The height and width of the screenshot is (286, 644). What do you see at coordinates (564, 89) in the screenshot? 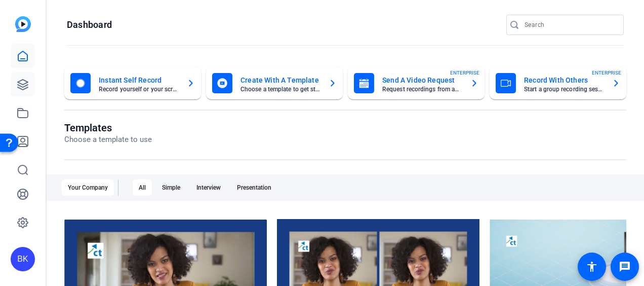
I see `mat-card-subtitle: Start a group recording session` at bounding box center [564, 89].